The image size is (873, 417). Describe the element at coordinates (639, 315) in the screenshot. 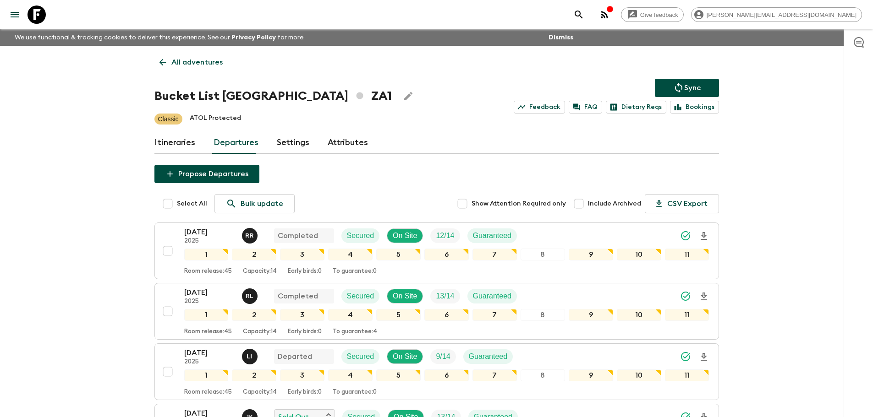

I see `div: 10` at that location.